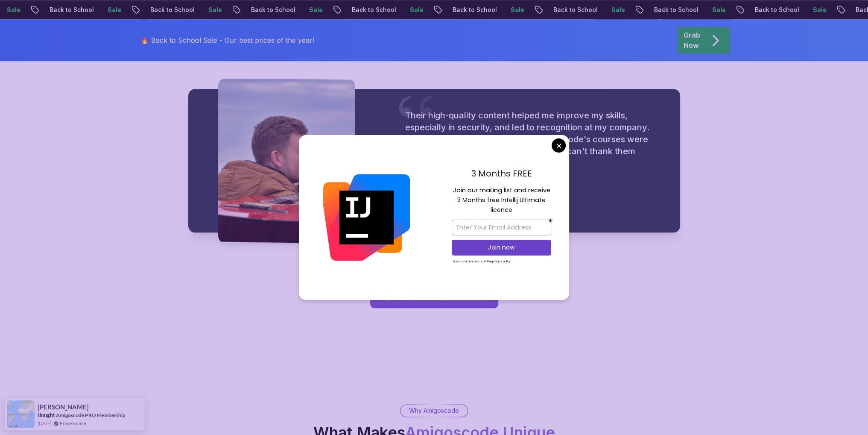 This screenshot has height=435, width=868. Describe the element at coordinates (91, 415) in the screenshot. I see `a: Amigoscode PRO Membership` at that location.